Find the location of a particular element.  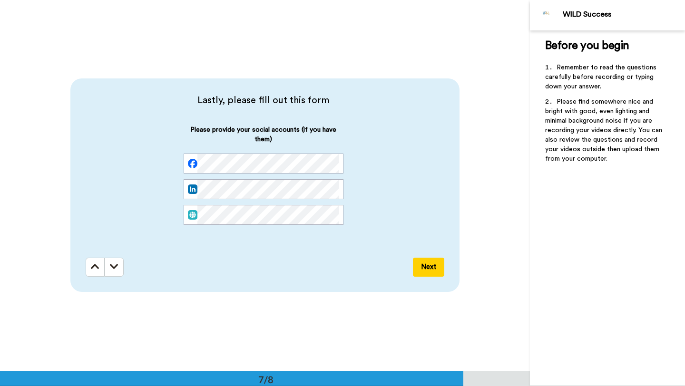

span: Lastly, please fill out this form is located at coordinates (264, 100).